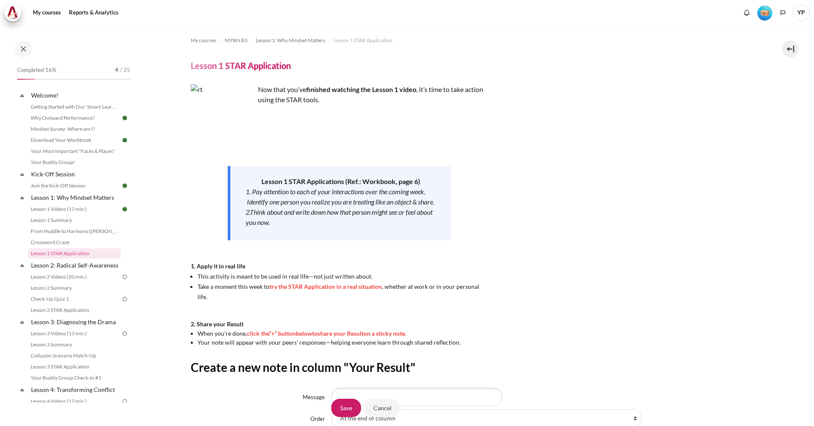 Image resolution: width=814 pixels, height=426 pixels. Describe the element at coordinates (75, 401) in the screenshot. I see `a: Lesson 4 Videos (17 min.)` at that location.